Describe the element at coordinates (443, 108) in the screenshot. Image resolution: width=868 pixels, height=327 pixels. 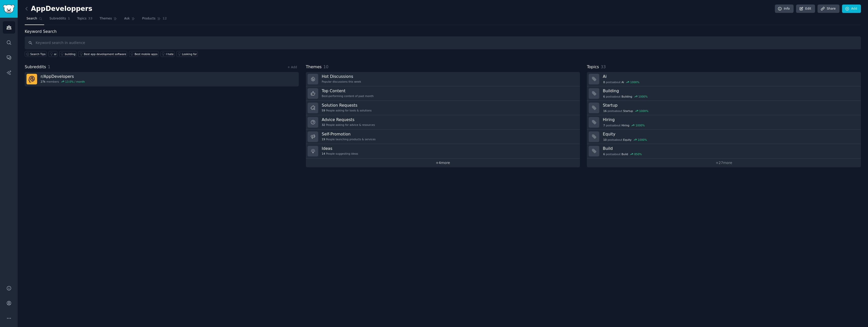
I see `a: Solution Requests59People asking for tools & solutions` at that location.